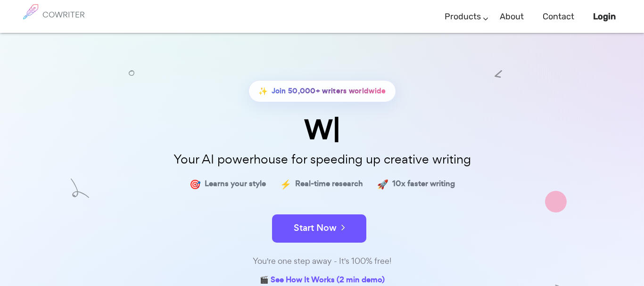  What do you see at coordinates (604, 17) in the screenshot?
I see `a: Login` at bounding box center [604, 17].